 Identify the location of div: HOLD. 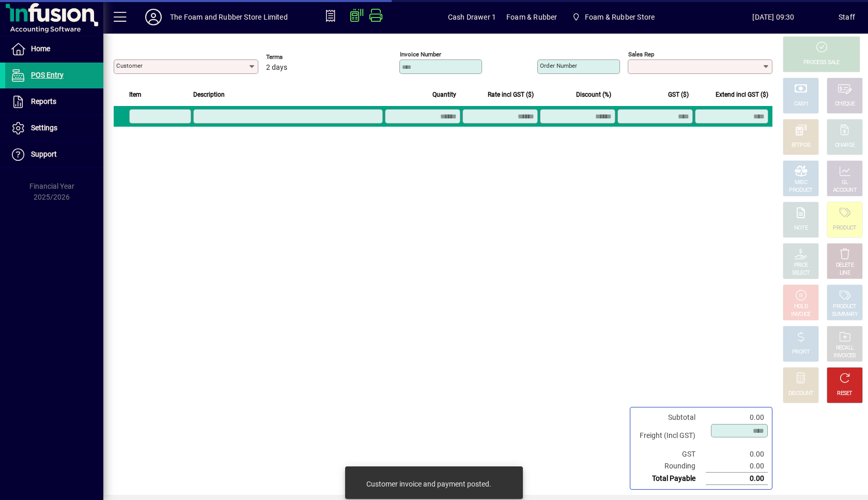
(801, 307).